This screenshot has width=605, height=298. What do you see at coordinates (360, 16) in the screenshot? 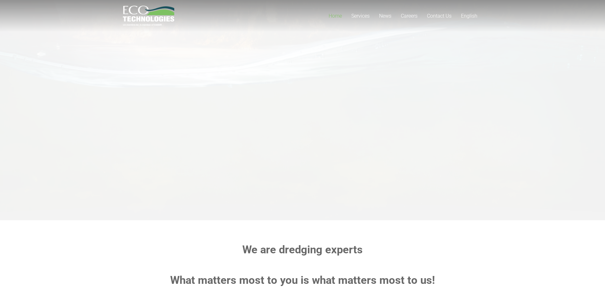
I see `span: Services` at bounding box center [360, 16].